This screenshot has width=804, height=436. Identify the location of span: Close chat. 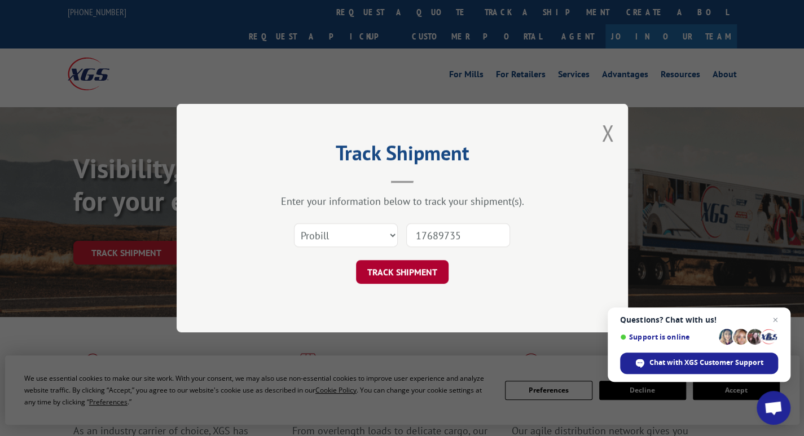
(776, 320).